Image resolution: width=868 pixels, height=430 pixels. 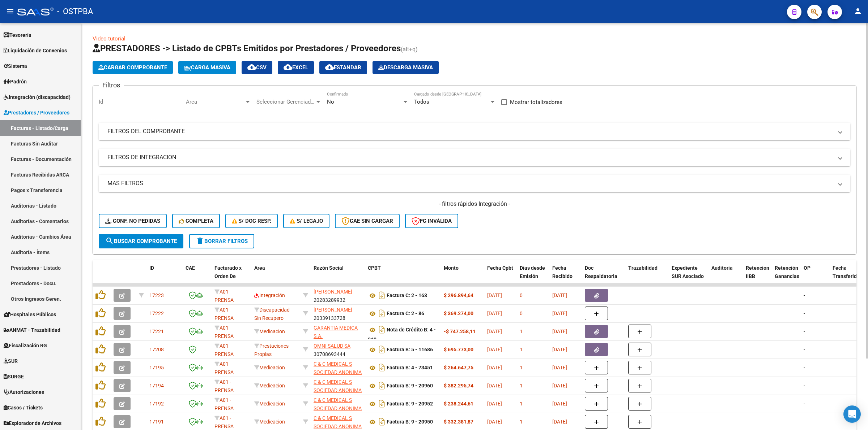 What do you see at coordinates (458, 404) in the screenshot?
I see `strong: $ 238.244,61` at bounding box center [458, 404].